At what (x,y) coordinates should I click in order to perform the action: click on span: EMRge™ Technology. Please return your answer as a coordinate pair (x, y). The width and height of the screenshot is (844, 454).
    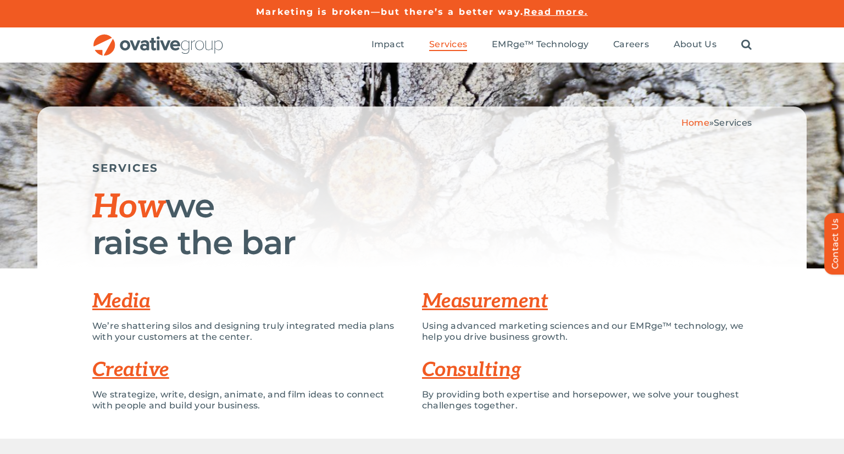
    Looking at the image, I should click on (540, 44).